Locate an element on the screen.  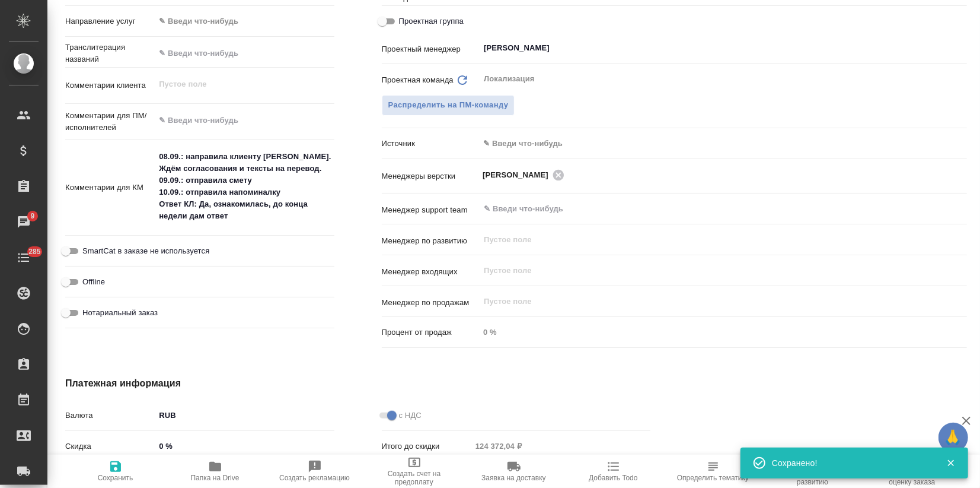
button: Папка на Drive is located at coordinates (216, 471).